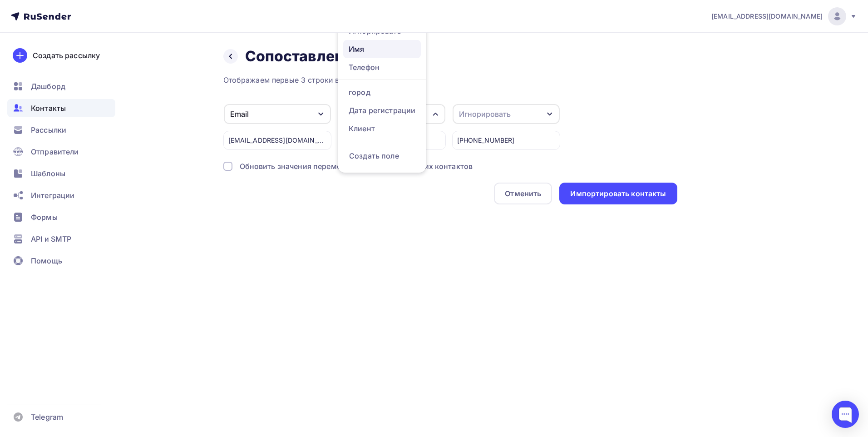 Image resolution: width=868 pixels, height=437 pixels. I want to click on span: Интеграции, so click(53, 195).